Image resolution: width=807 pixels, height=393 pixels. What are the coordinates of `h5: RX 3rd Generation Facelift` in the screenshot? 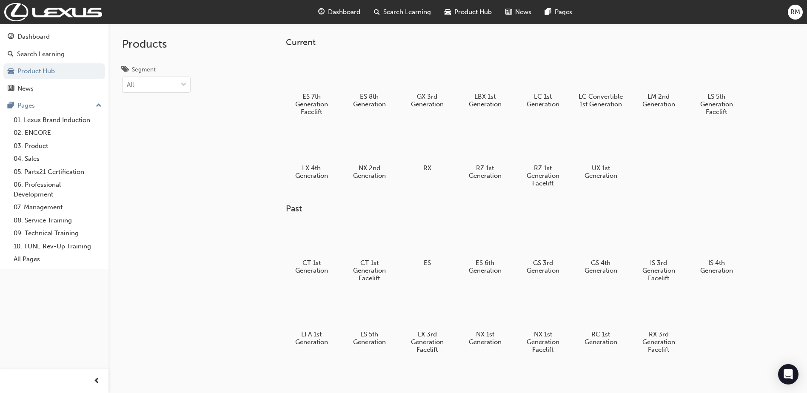 It's located at (659, 342).